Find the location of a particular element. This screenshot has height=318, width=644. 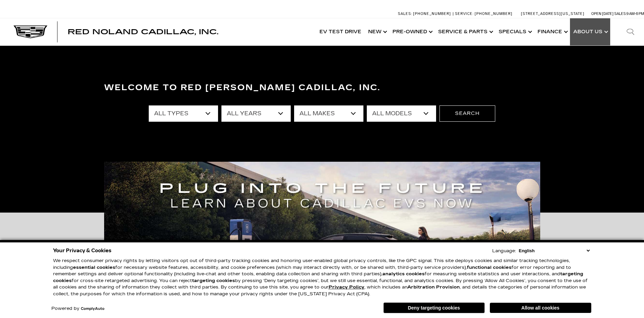

strong: analytics cookies is located at coordinates (403, 273).